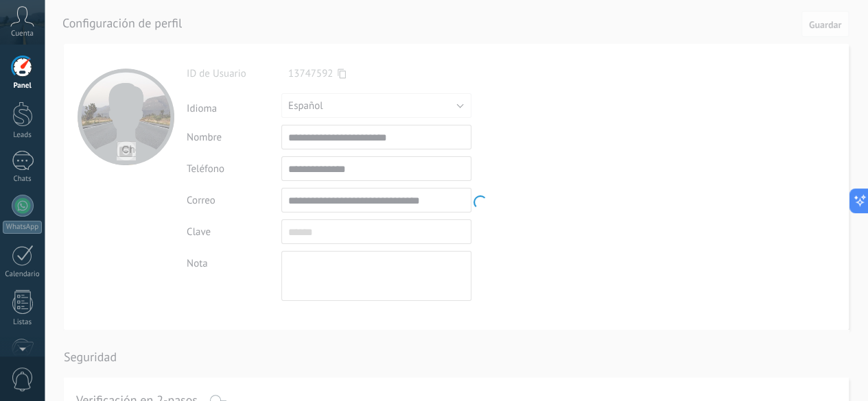 Image resolution: width=868 pixels, height=401 pixels. I want to click on div: Leads, so click(23, 135).